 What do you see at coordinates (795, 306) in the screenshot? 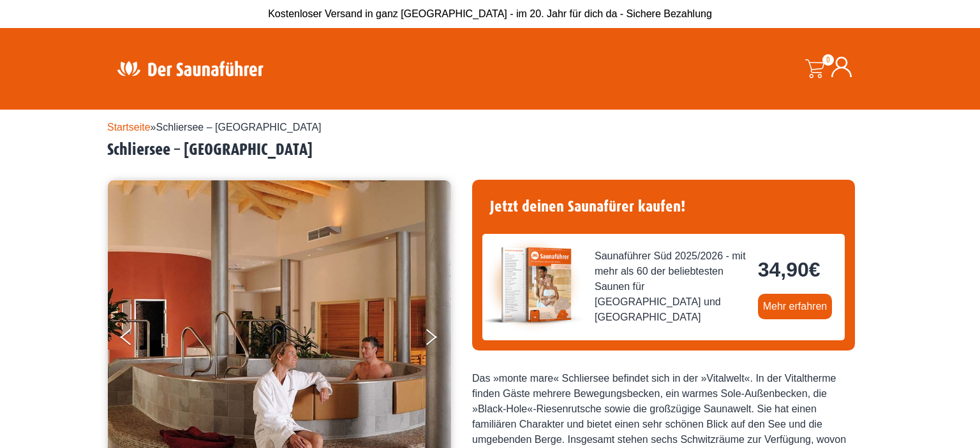
I see `a: Mehr erfahren` at bounding box center [795, 306].